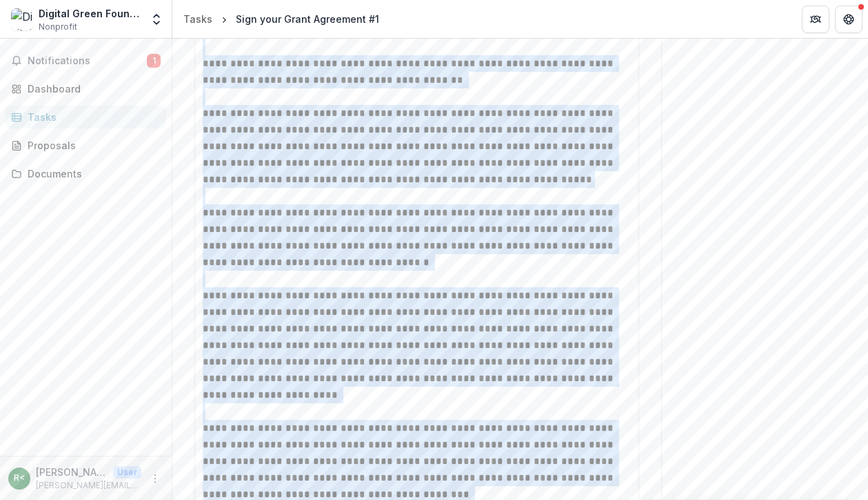 Image resolution: width=868 pixels, height=500 pixels. I want to click on div: Proposals, so click(91, 145).